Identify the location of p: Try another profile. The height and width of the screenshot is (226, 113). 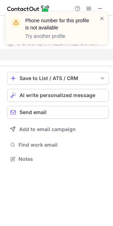
(58, 36).